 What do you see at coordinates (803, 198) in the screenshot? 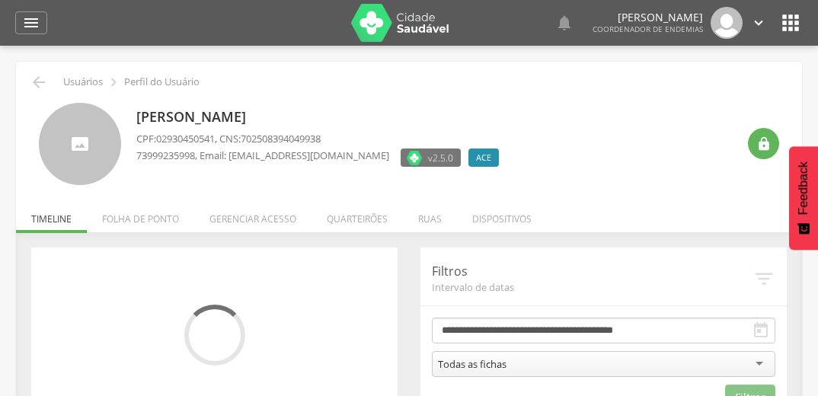
I see `button: Feedback - Mostrar pesquisa` at bounding box center [803, 198].